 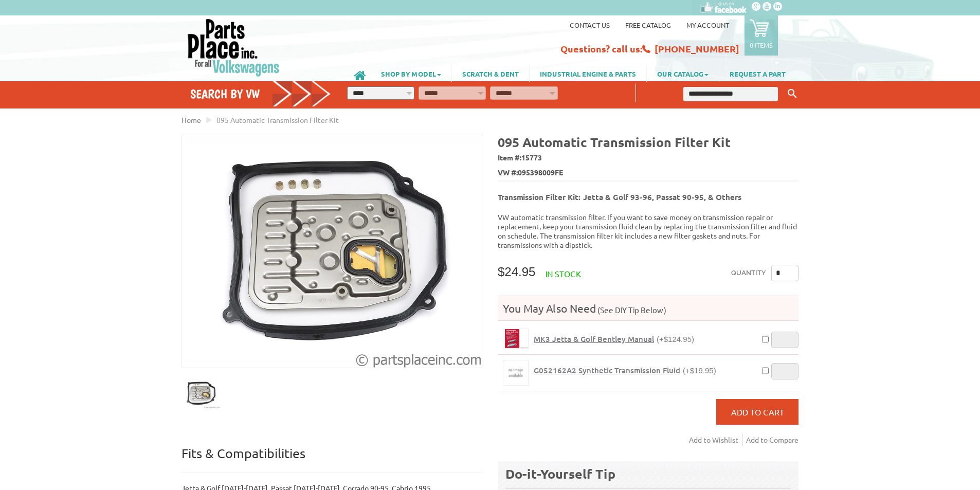 What do you see at coordinates (757, 74) in the screenshot?
I see `a: REQUEST A PART` at bounding box center [757, 74].